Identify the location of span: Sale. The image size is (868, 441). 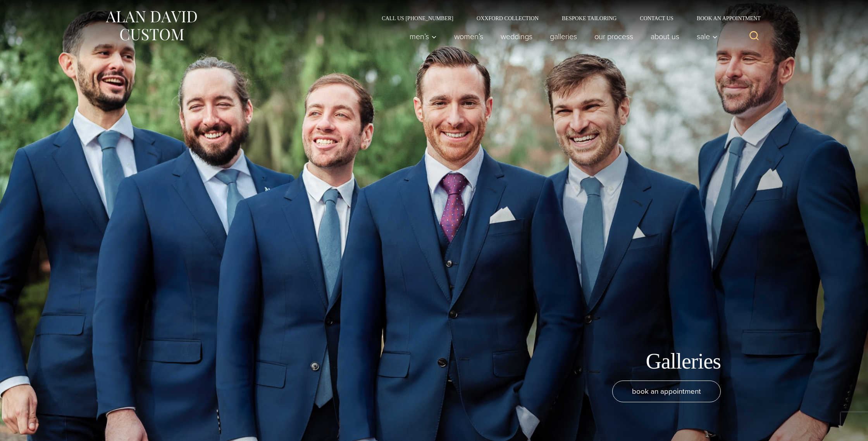
(708, 36).